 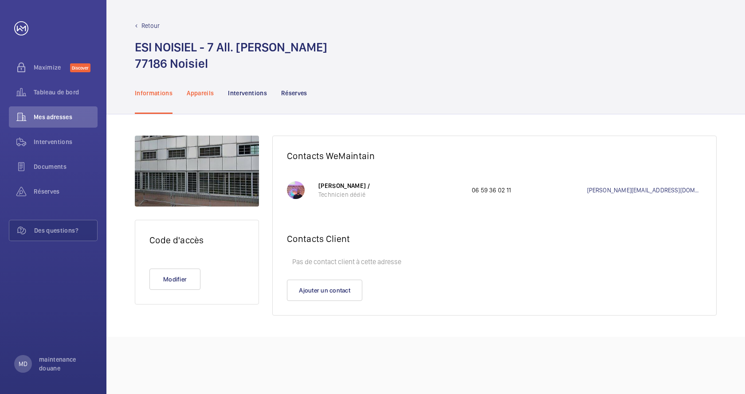 What do you see at coordinates (66, 231) in the screenshot?
I see `span: Des questions?` at bounding box center [66, 231].